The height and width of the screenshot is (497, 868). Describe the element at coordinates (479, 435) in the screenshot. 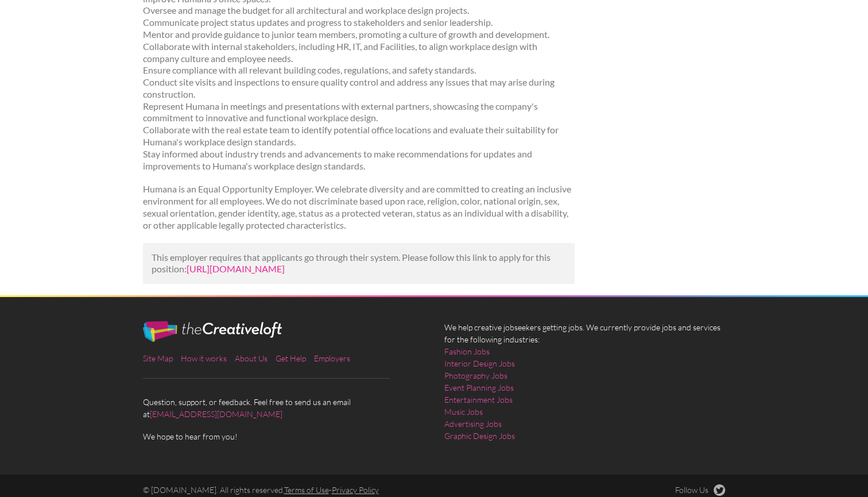

I see `a: Graphic Design Jobs` at that location.